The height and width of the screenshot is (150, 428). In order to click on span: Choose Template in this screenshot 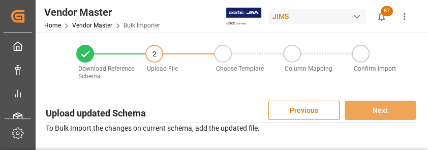, I will do `click(240, 69)`.